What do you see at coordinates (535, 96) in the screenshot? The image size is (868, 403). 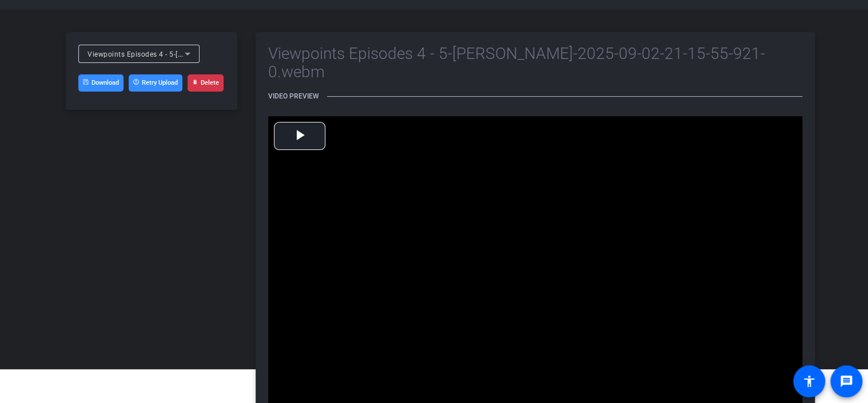 I see `h3: Video Preview` at bounding box center [535, 96].